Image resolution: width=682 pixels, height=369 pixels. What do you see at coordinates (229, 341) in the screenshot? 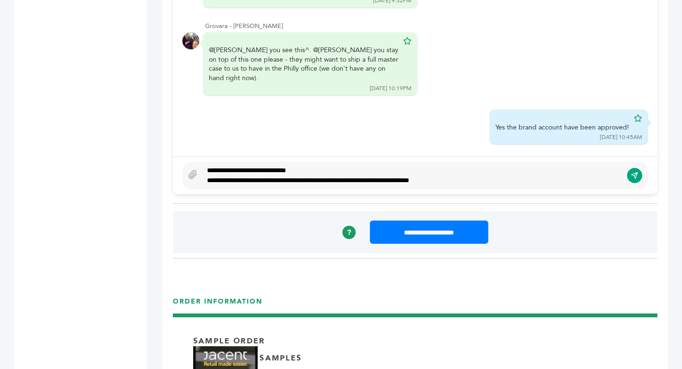
I see `p: Sample Order` at bounding box center [229, 341].